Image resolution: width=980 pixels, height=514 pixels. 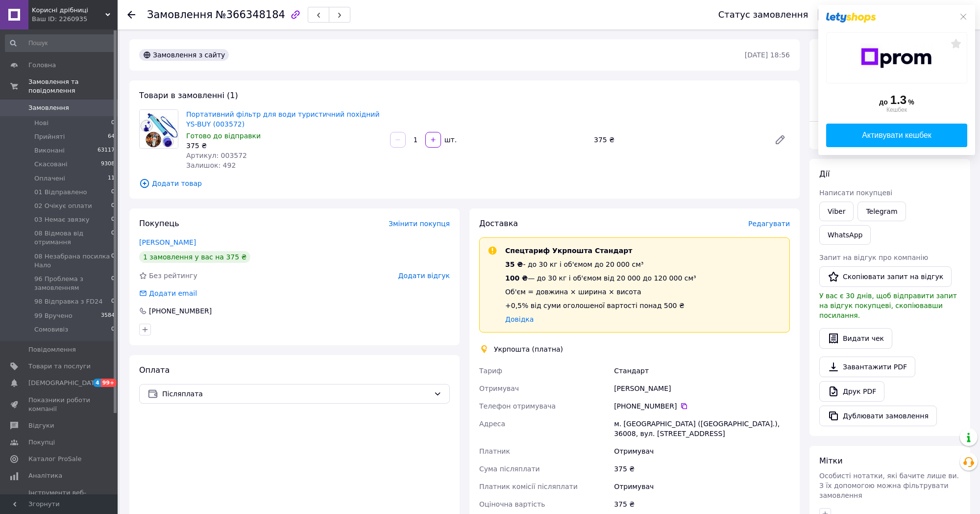 I want to click on div: Статус замовлення, so click(x=764, y=14).